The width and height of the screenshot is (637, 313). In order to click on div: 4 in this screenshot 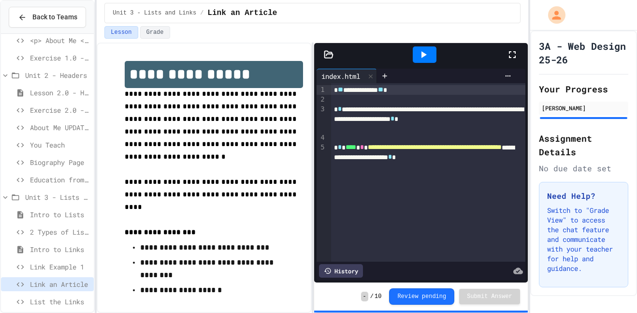, I will do `click(322, 138)`.